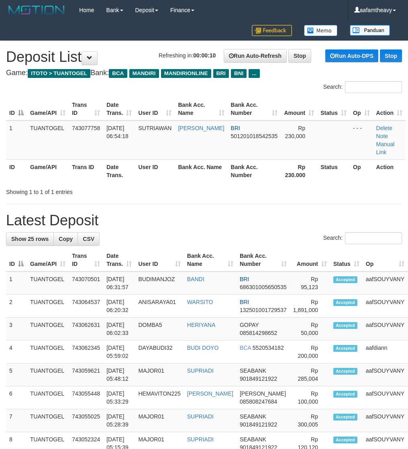 The image size is (408, 449). Describe the element at coordinates (86, 306) in the screenshot. I see `td: 743064537` at that location.